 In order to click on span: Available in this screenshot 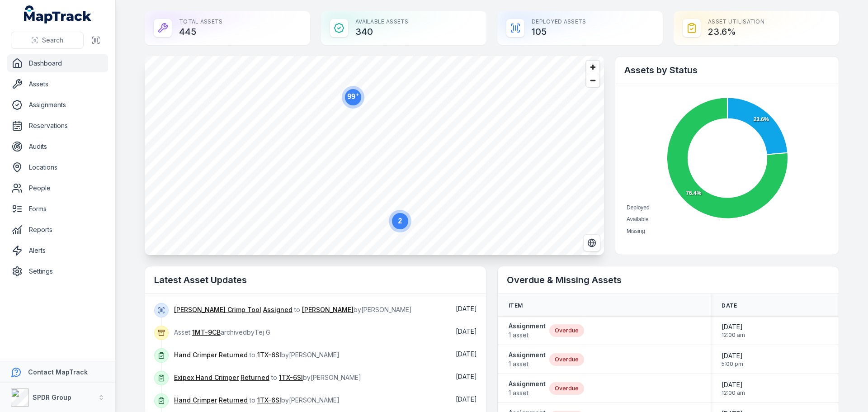, I will do `click(638, 219)`.